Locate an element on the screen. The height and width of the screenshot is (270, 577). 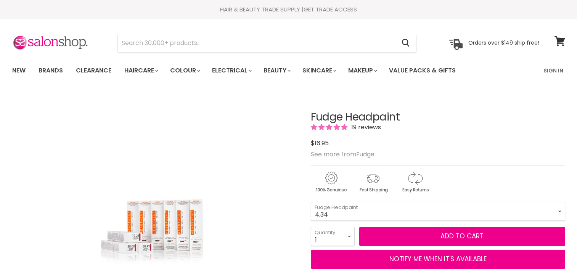
a: Sign In is located at coordinates (554, 71).